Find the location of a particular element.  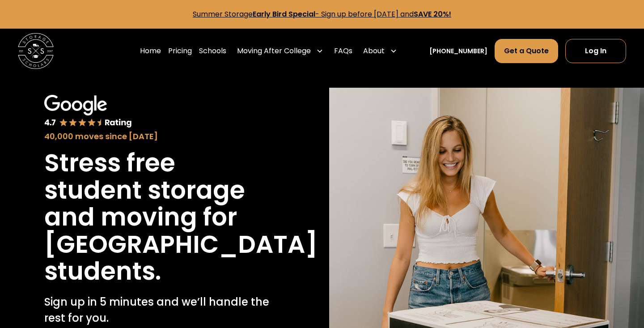

h1: students. is located at coordinates (102, 271).